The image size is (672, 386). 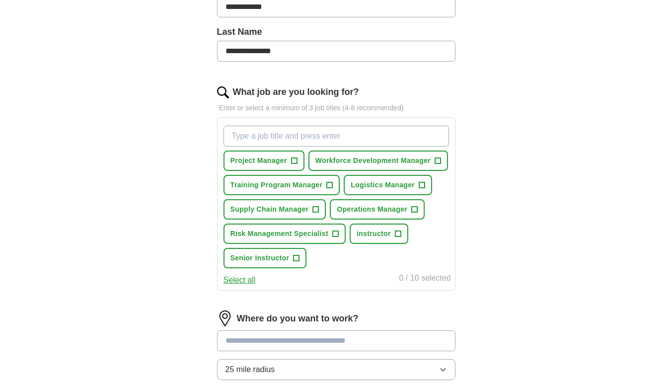 What do you see at coordinates (275, 209) in the screenshot?
I see `button: Supply Chain Manager` at bounding box center [275, 209].